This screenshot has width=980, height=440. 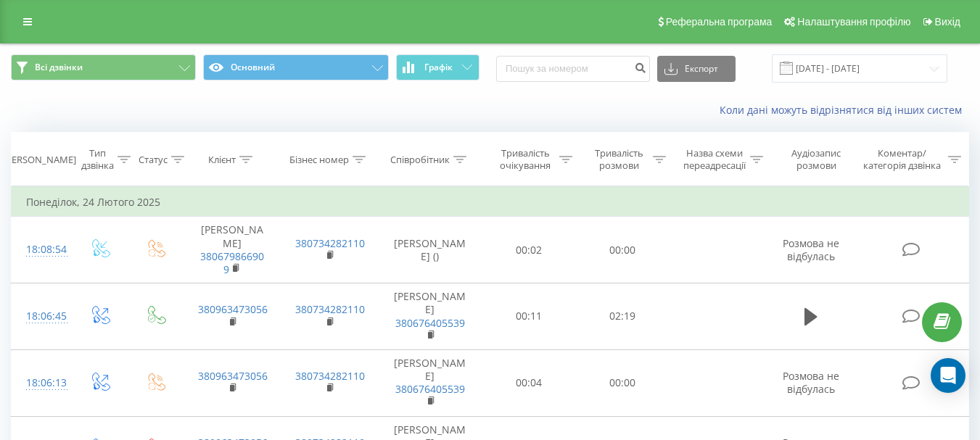 What do you see at coordinates (529, 250) in the screenshot?
I see `td: 00:02` at bounding box center [529, 250].